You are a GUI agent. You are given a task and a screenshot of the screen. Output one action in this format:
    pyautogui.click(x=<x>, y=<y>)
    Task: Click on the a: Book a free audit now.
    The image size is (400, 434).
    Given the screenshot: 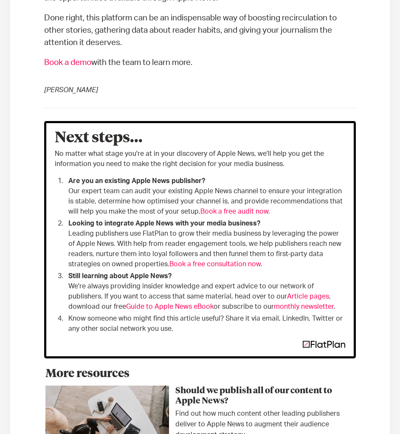 What is the action you would take?
    pyautogui.click(x=236, y=212)
    